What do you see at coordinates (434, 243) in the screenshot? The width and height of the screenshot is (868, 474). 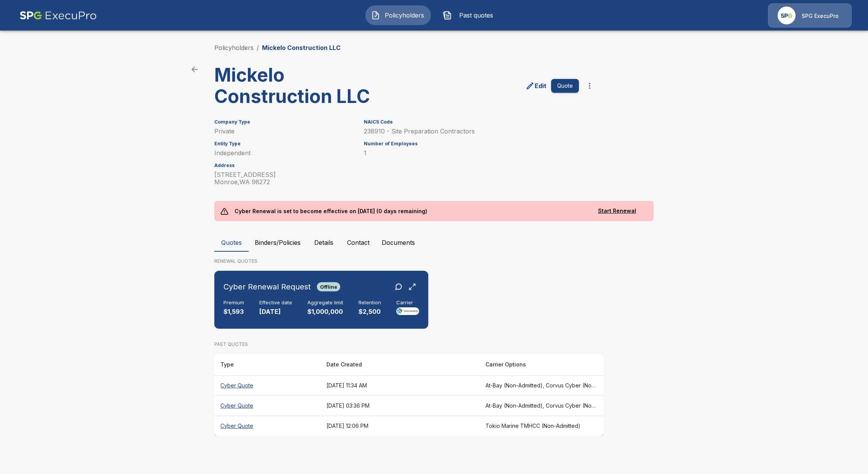 I see `div: policyholder tabs` at bounding box center [434, 243].